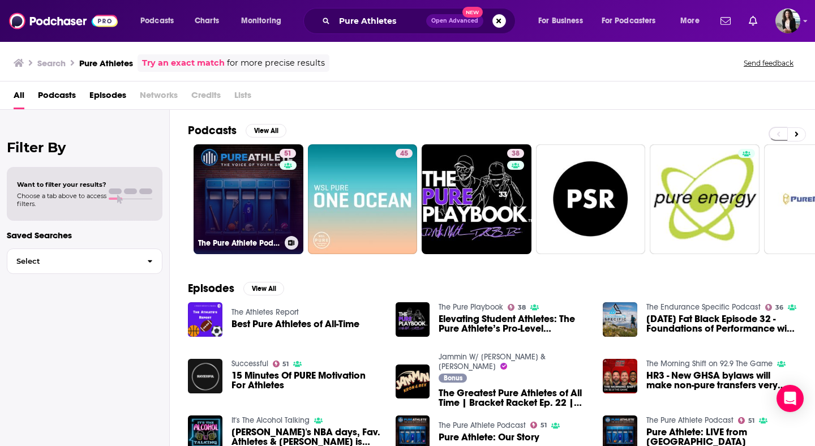  Describe the element at coordinates (413, 382) in the screenshot. I see `img: The Greatest Pure Athletes of All Time | Bracket Racket Ep. 22 | Jammin W/ Kron & Rex` at that location.